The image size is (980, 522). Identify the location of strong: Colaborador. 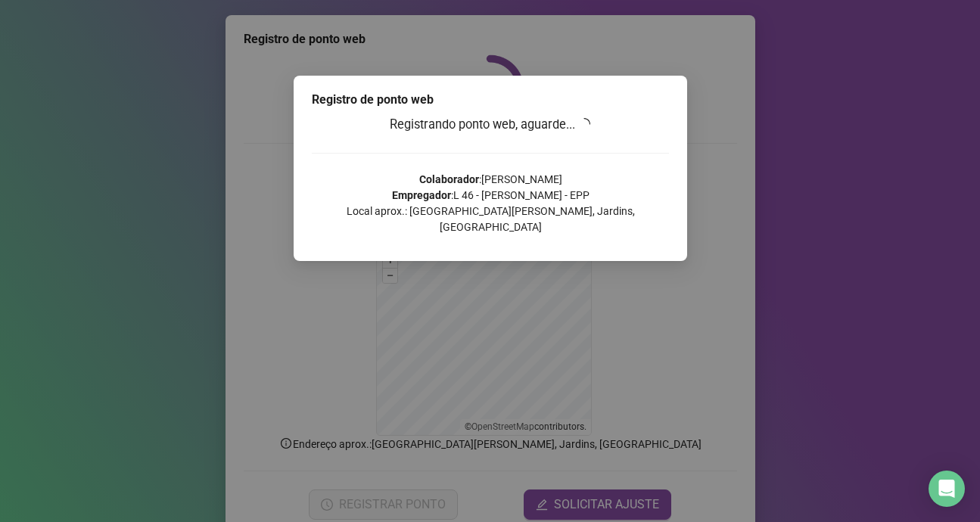
(448, 179).